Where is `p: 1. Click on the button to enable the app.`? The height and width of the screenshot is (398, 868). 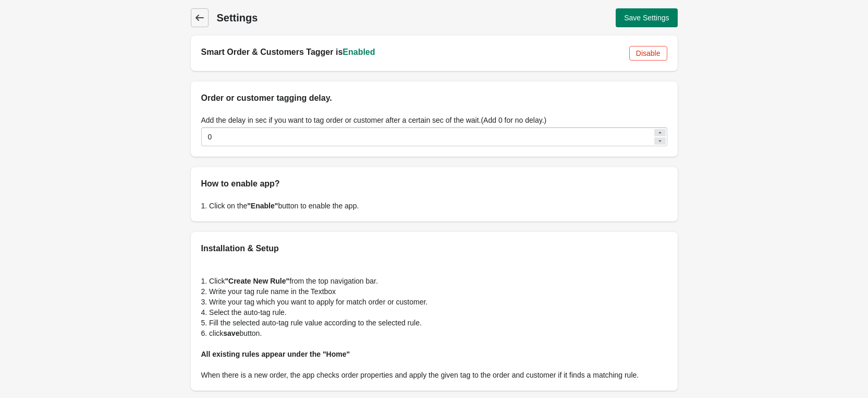
p: 1. Click on the button to enable the app. is located at coordinates (434, 206).